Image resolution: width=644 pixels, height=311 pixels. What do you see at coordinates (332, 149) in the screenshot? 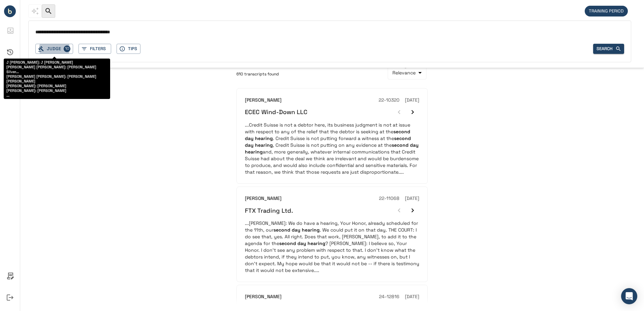
I see `p: ...Credit Suisse is not a debtor here, its business judgment is not at issue with respect to any ...` at bounding box center [332, 149].